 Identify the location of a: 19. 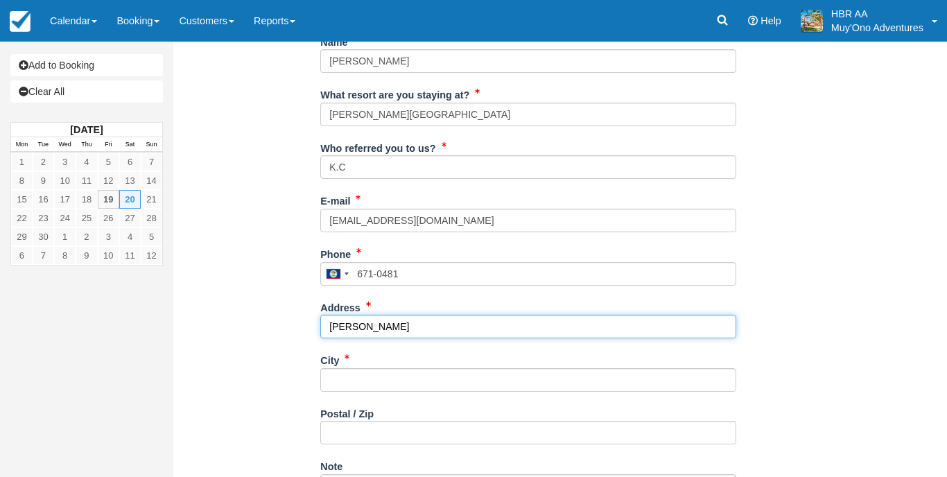
(108, 199).